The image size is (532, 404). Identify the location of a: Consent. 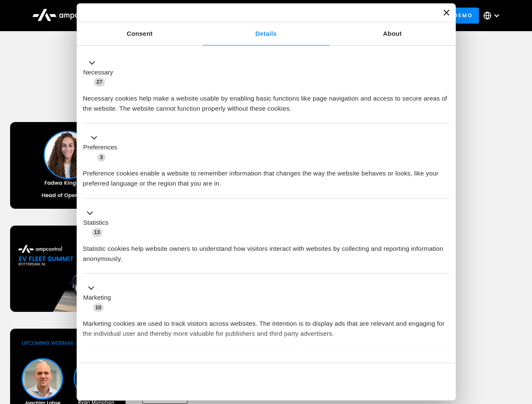
(140, 34).